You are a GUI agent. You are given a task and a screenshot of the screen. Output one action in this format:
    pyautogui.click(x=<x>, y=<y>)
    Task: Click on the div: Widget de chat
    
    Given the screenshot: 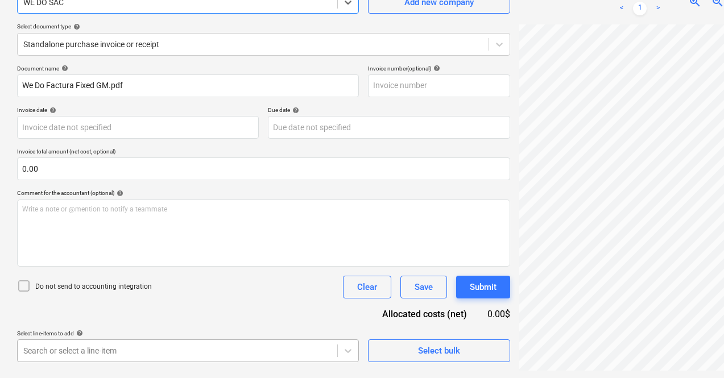 What is the action you would take?
    pyautogui.click(x=695, y=351)
    